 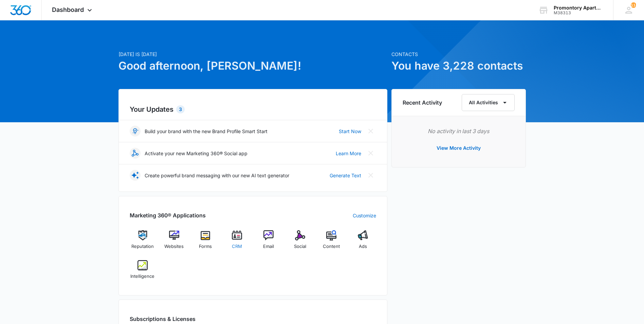 What do you see at coordinates (300, 247) in the screenshot?
I see `span: Social` at bounding box center [300, 247].